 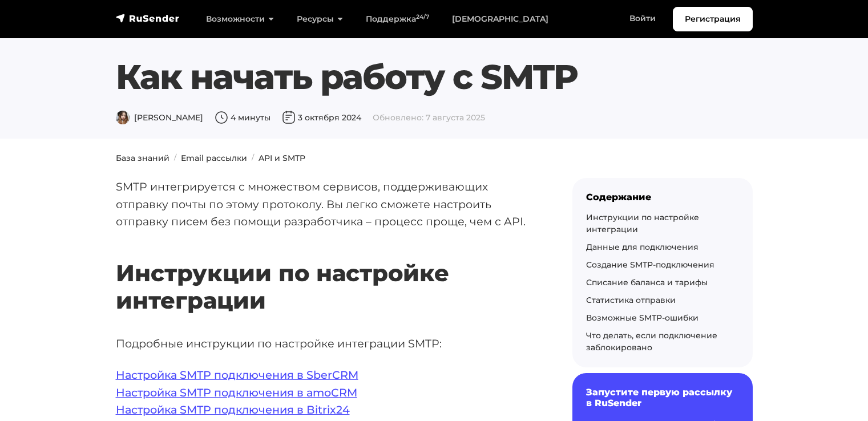 I want to click on a: Email рассылки, so click(x=214, y=158).